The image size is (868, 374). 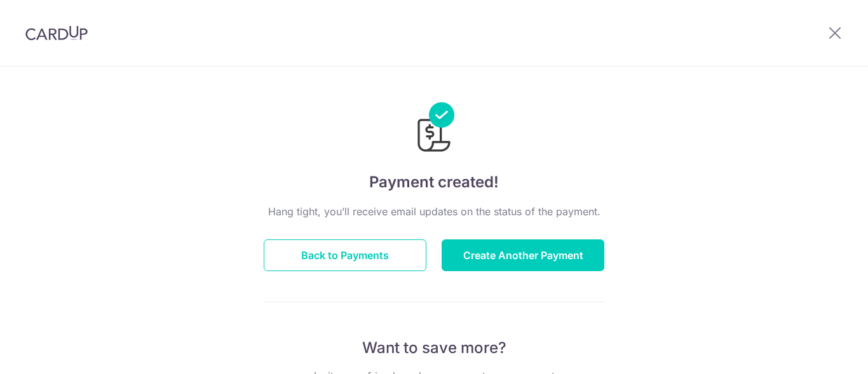 I want to click on button: Create Another Payment, so click(x=523, y=256).